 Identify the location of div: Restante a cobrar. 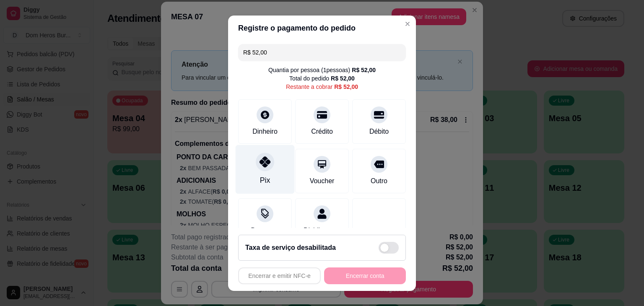
(322, 87).